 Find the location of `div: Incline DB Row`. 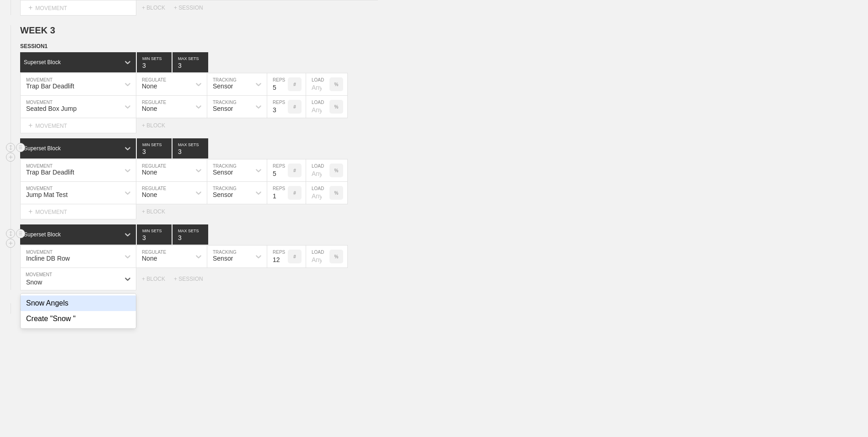

div: Incline DB Row is located at coordinates (48, 259).